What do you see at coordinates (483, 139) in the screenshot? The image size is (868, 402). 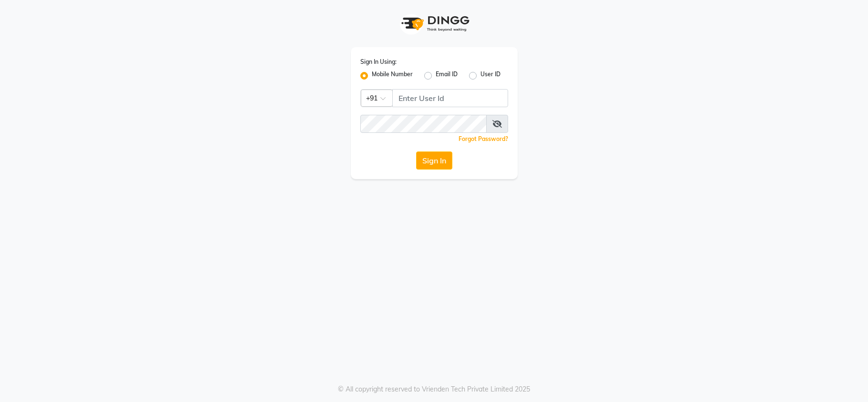 I see `a: Forgot Password?` at bounding box center [483, 139].